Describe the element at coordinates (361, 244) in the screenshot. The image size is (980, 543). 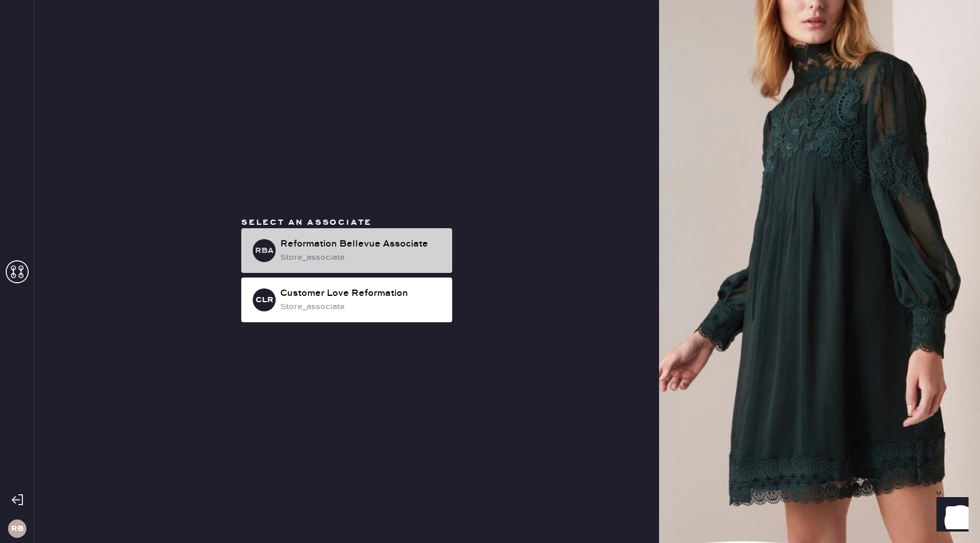
I see `div: Reformation Bellevue Associate` at that location.